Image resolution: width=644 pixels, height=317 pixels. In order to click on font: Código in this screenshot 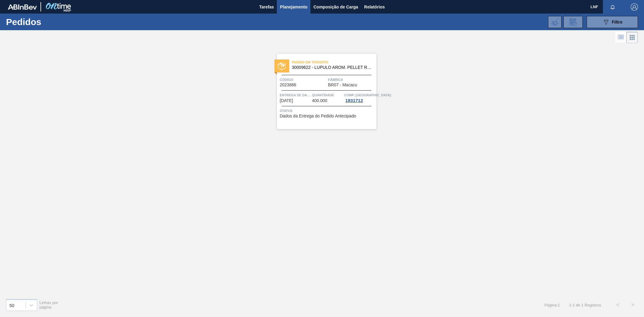, I will do `click(286, 80)`.